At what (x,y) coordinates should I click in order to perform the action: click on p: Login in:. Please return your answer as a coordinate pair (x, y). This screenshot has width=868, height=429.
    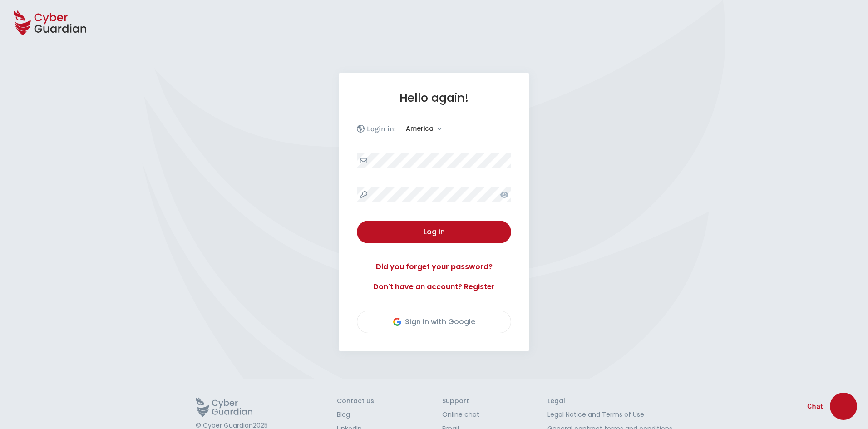
    Looking at the image, I should click on (381, 129).